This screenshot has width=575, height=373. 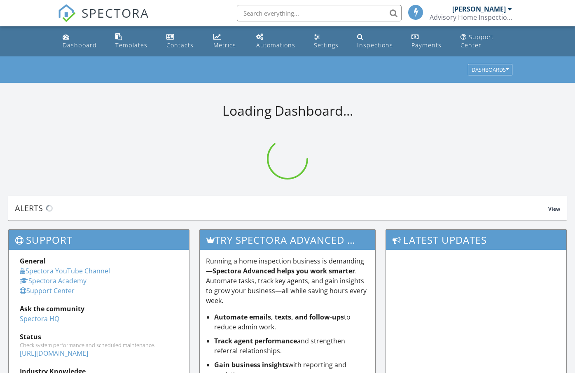 I want to click on strong: Track agent performance, so click(x=255, y=341).